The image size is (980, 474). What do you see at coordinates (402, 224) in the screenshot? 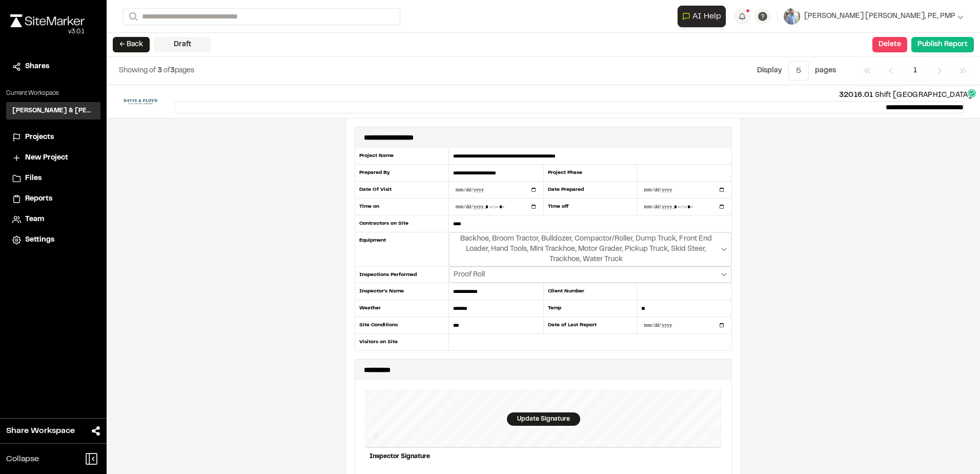
I see `div: Contractors on Site` at bounding box center [402, 224].